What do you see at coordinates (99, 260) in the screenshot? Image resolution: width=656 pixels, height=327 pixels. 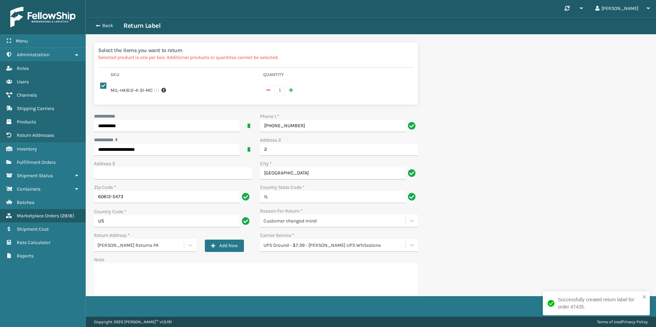 I see `label: Note` at bounding box center [99, 260].